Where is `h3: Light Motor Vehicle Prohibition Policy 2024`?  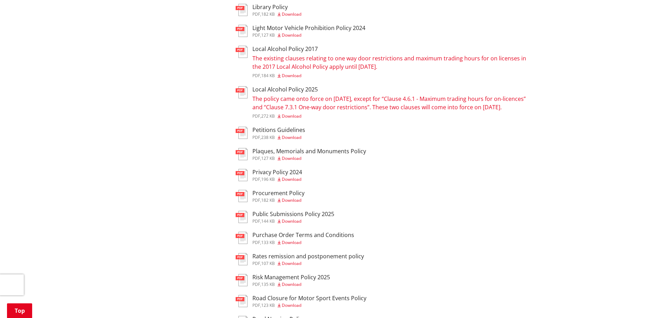
h3: Light Motor Vehicle Prohibition Policy 2024 is located at coordinates (309, 28).